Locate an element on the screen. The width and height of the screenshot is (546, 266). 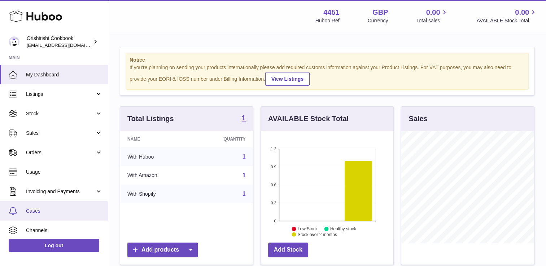
div: Currency is located at coordinates (378, 21).